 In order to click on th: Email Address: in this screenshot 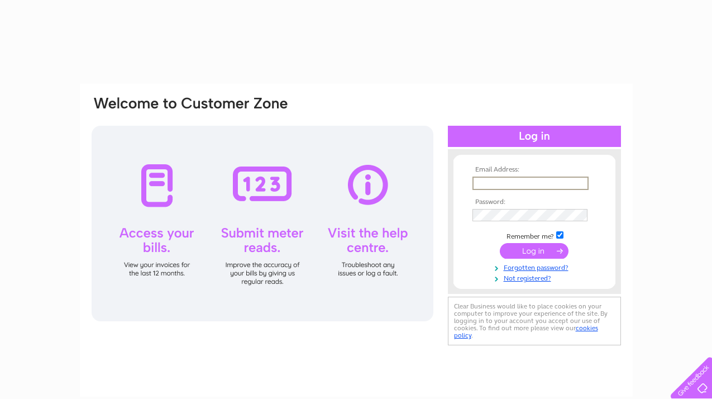, I will do `click(535, 170)`.